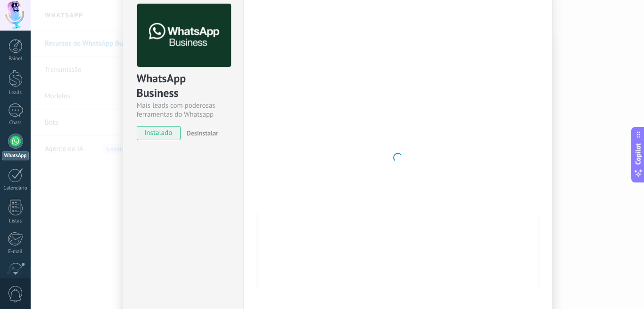 This screenshot has height=309, width=644. What do you see at coordinates (183, 110) in the screenshot?
I see `div: Mais leads com poderosas ferramentas do Whatsapp` at bounding box center [183, 110].